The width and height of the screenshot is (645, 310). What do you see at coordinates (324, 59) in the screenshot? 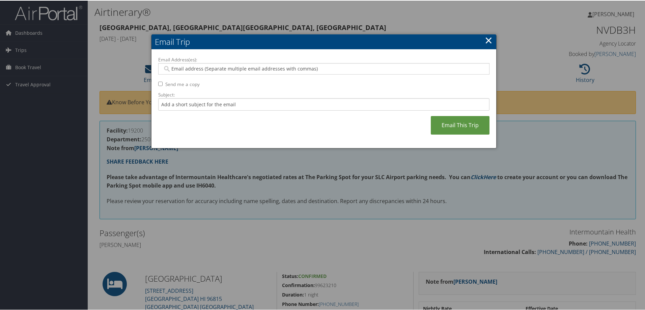
I see `label: Email Address(es):` at bounding box center [324, 59].